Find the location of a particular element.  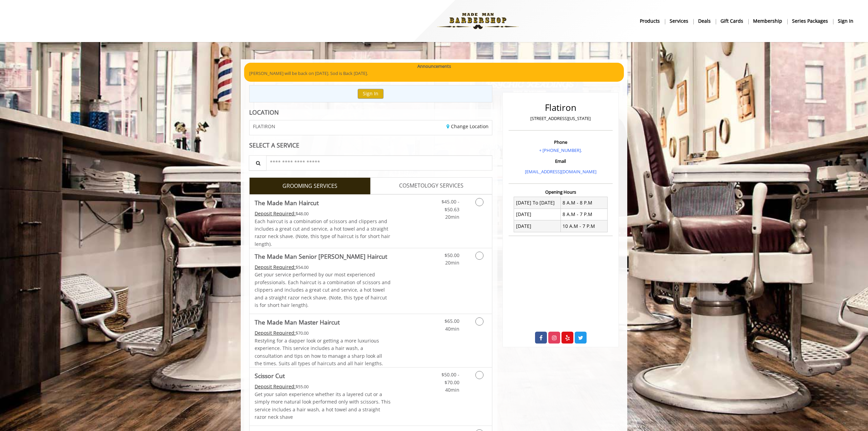

img: Made Man Barbershop logo is located at coordinates (478, 21).